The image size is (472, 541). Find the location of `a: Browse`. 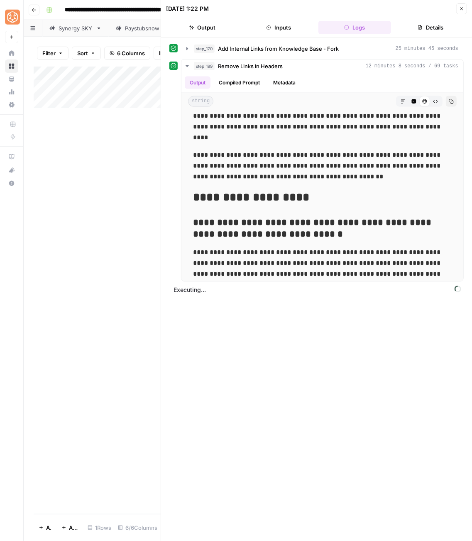

a: Browse is located at coordinates (12, 66).